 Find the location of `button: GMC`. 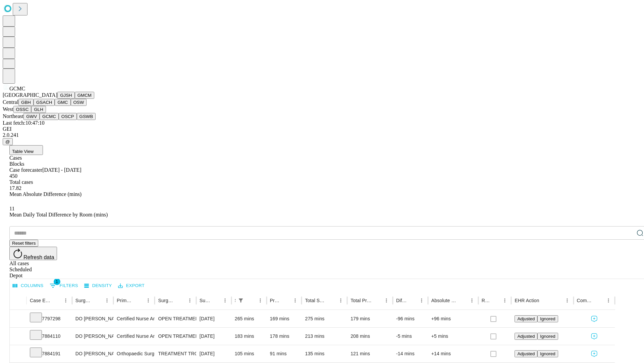

button: GMC is located at coordinates (62, 102).